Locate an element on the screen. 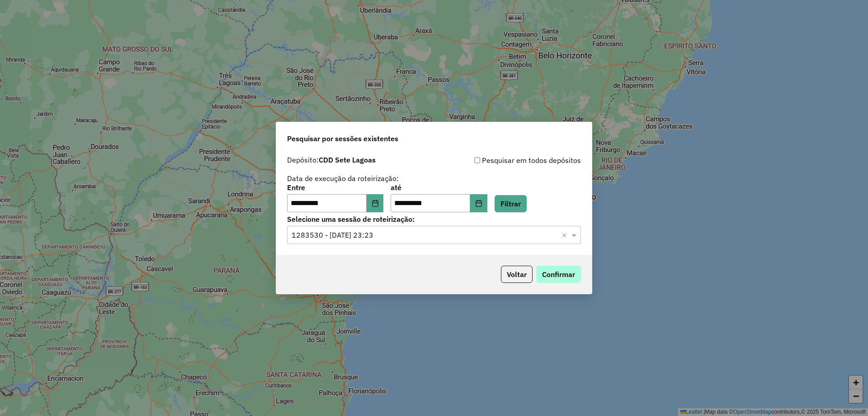 The width and height of the screenshot is (868, 416). label: Entre is located at coordinates (335, 188).